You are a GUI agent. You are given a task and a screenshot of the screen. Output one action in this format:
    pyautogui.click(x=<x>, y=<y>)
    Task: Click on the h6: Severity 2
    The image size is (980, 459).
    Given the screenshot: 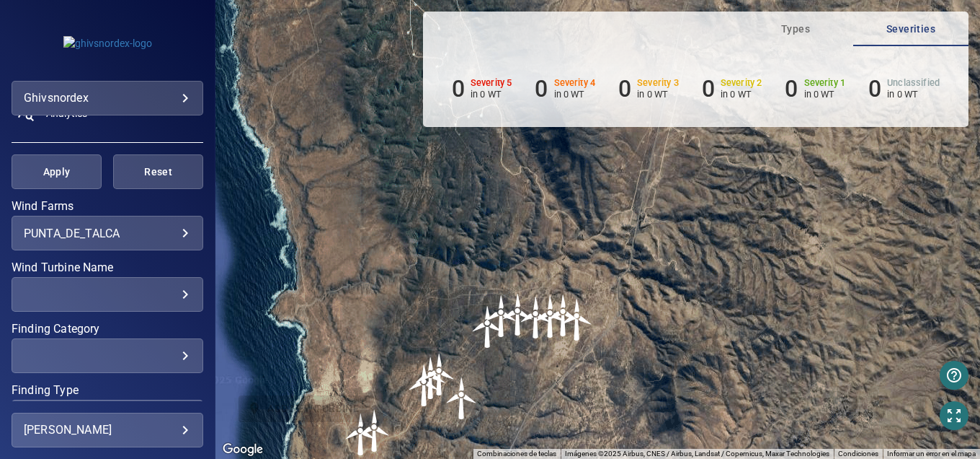 What is the action you would take?
    pyautogui.click(x=742, y=83)
    